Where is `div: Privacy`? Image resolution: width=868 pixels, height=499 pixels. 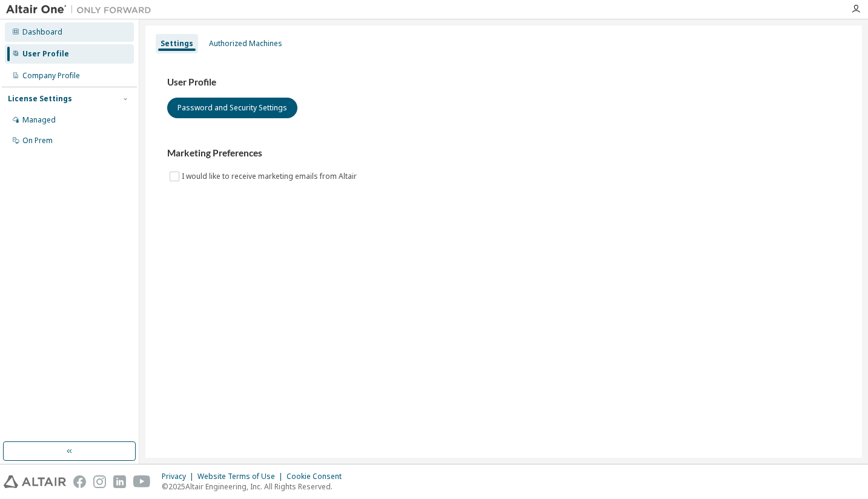 div: Privacy is located at coordinates (179, 476).